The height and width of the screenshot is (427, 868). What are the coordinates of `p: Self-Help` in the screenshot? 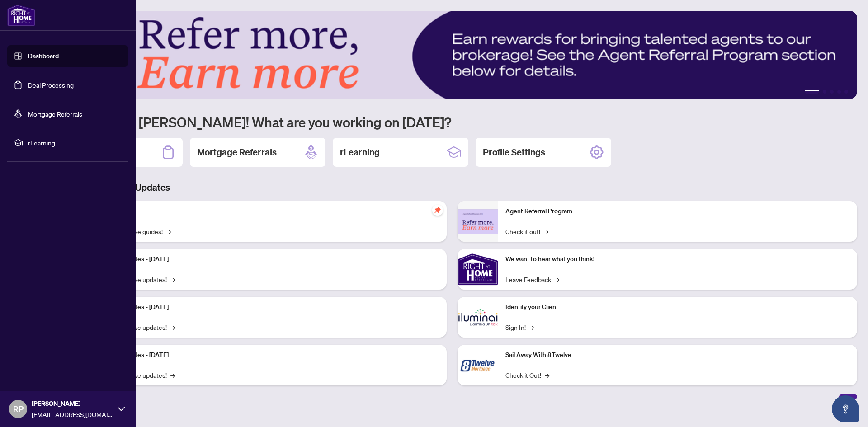 It's located at (268, 211).